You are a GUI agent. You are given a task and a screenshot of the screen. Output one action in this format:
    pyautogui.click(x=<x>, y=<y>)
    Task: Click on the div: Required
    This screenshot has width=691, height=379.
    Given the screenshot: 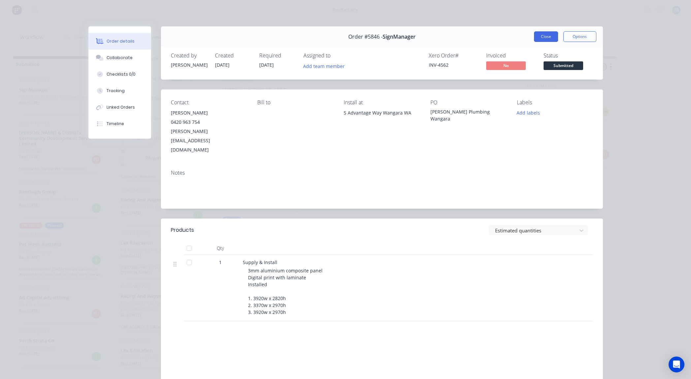 What is the action you would take?
    pyautogui.click(x=277, y=55)
    